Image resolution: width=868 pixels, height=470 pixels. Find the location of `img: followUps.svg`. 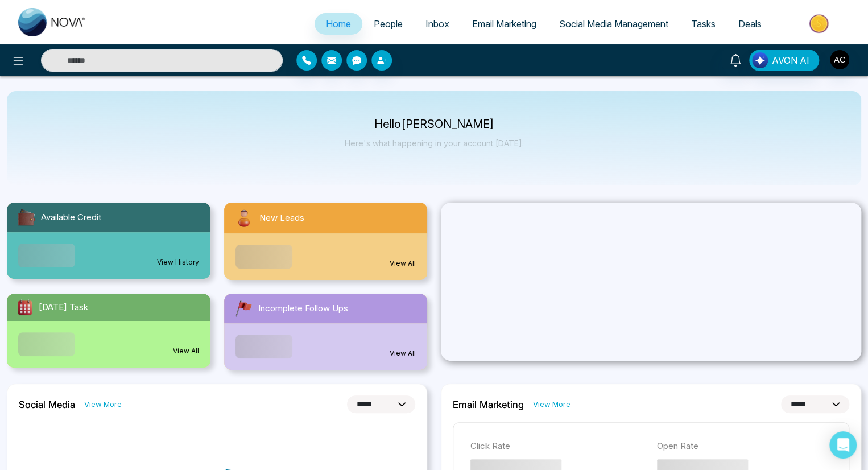

img: followUps.svg is located at coordinates (243, 308).